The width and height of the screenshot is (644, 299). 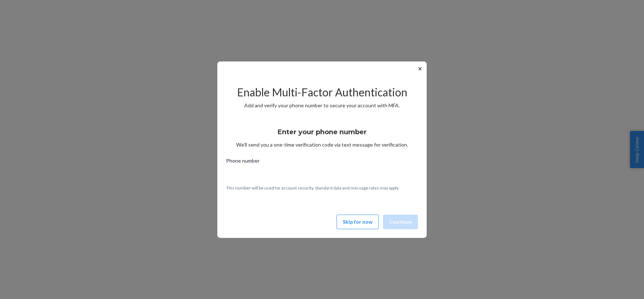 I want to click on button: Continue, so click(x=401, y=222).